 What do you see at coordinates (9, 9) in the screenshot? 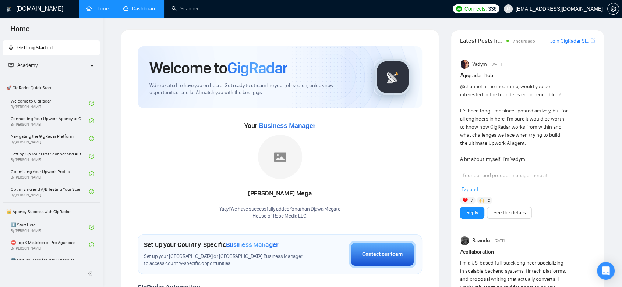
I see `img: logo` at bounding box center [9, 9].